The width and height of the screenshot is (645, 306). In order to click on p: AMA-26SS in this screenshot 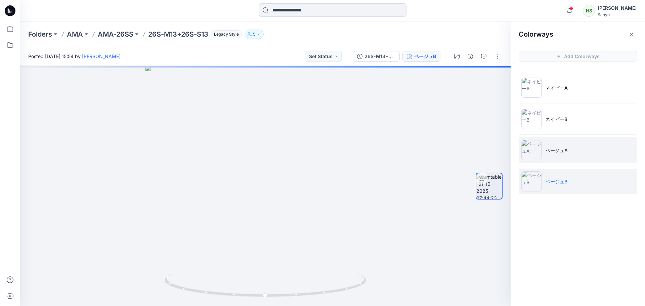, I will do `click(116, 34)`.